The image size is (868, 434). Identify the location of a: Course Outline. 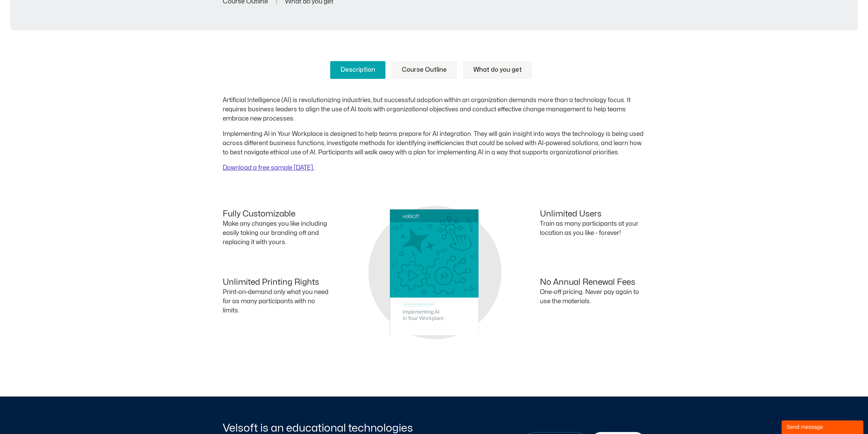
(424, 70).